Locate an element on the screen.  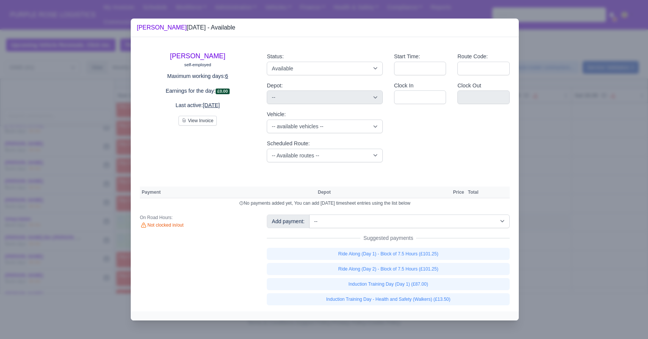
p: Earnings for the day: is located at coordinates (197, 91).